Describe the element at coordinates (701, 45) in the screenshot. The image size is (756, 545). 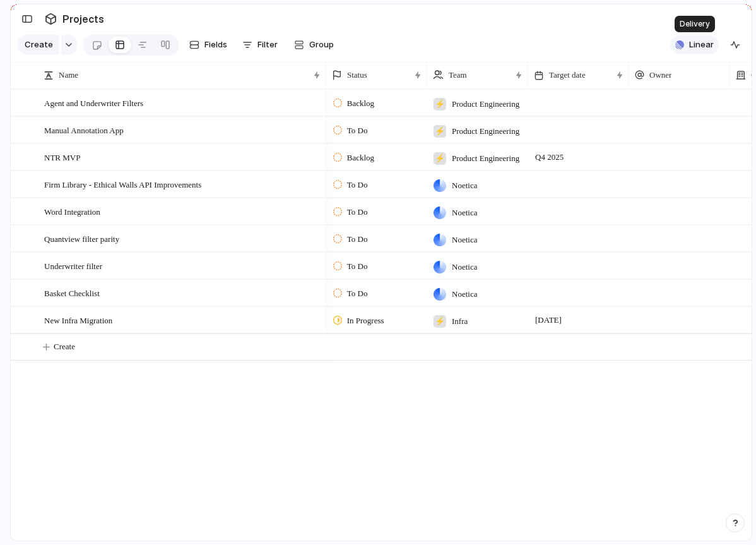
I see `span: Linear` at that location.